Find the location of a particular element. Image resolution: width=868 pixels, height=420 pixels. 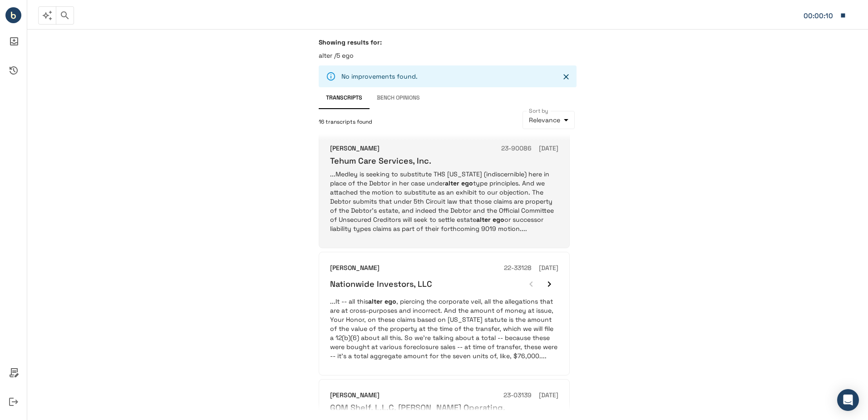

h6: Tehum Care Services, Inc. is located at coordinates (381, 161).